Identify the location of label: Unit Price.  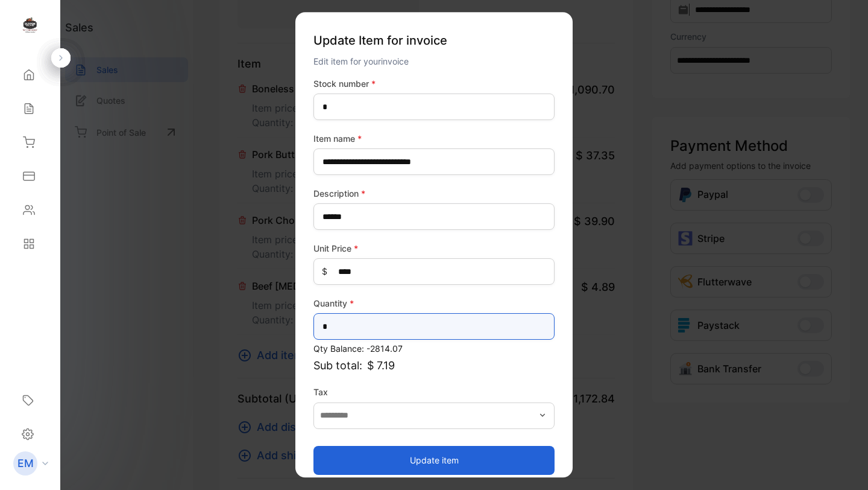
(434, 248).